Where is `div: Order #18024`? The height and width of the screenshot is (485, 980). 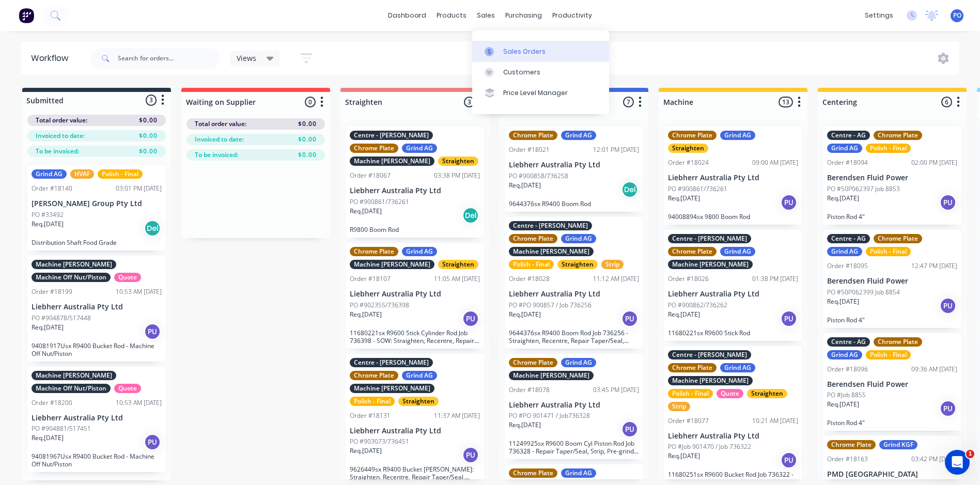
div: Order #18024 is located at coordinates (689, 163).